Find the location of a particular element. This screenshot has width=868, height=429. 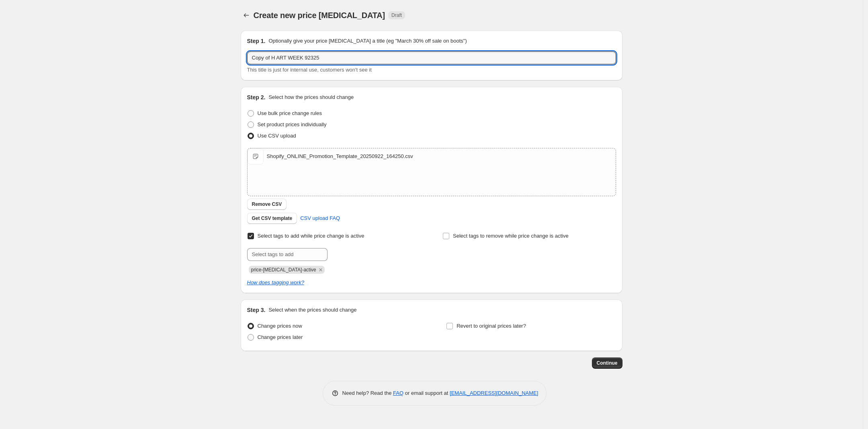

span: Revert to original prices later? is located at coordinates (491, 325).